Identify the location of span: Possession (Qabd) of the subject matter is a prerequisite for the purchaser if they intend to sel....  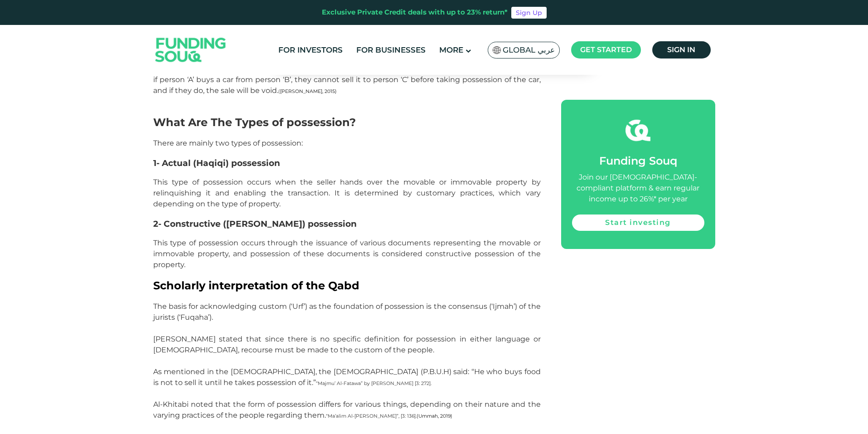
(346, 68).